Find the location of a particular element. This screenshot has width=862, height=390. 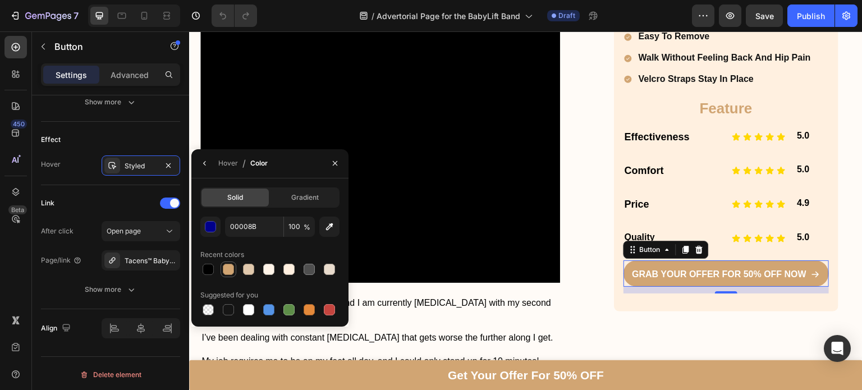

div: Suggested for you is located at coordinates (229, 295).